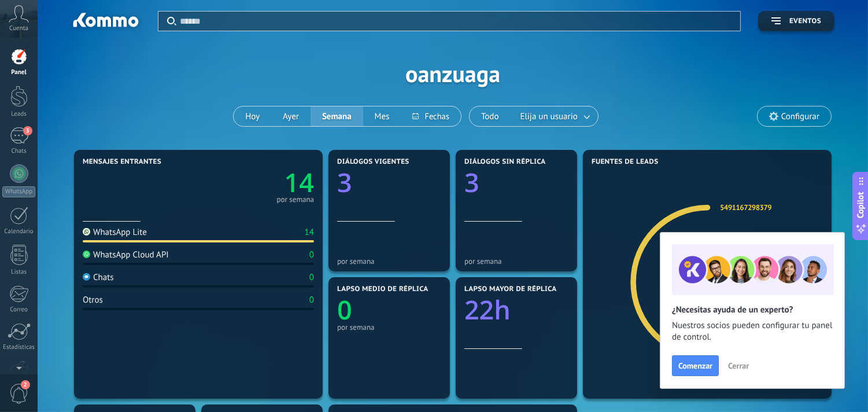 The width and height of the screenshot is (868, 412). What do you see at coordinates (291, 116) in the screenshot?
I see `button: Ayer` at bounding box center [291, 116].